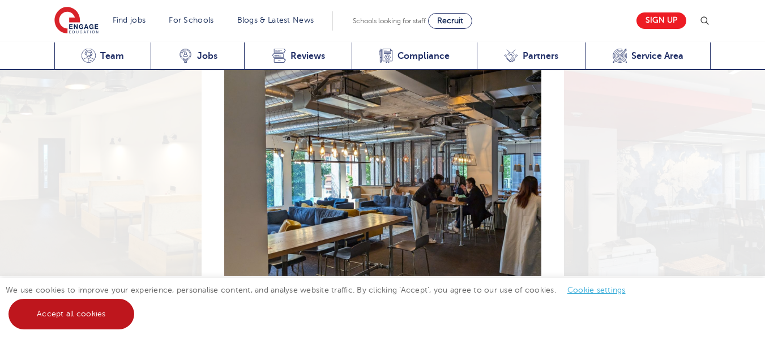  I want to click on span: We use cookies to improve your experience, personalise content, and analyse website traffic. By c..., so click(321, 302).